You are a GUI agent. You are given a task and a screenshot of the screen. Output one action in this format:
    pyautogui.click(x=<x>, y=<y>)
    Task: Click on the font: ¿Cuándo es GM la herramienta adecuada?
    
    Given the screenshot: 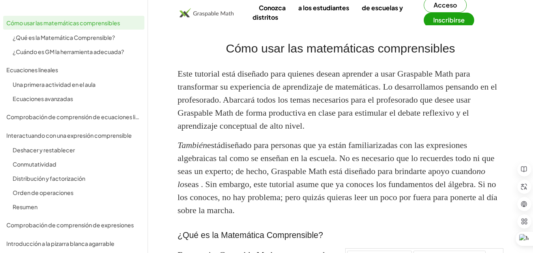 What is the action you would take?
    pyautogui.click(x=68, y=52)
    